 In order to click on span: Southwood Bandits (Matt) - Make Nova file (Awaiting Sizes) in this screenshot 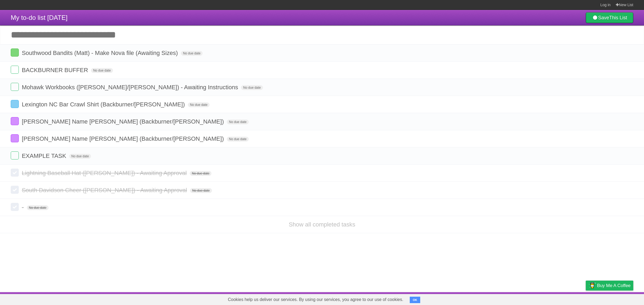, I will do `click(101, 53)`.